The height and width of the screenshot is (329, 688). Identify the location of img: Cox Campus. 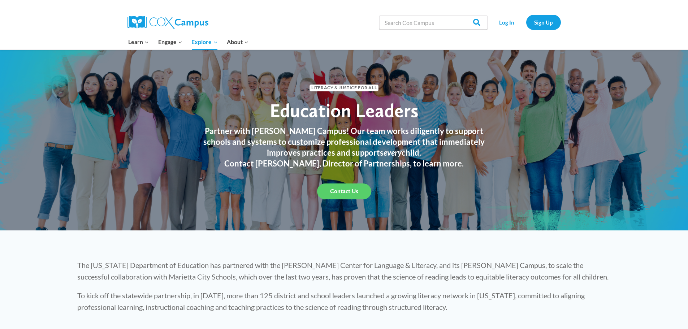
(168, 22).